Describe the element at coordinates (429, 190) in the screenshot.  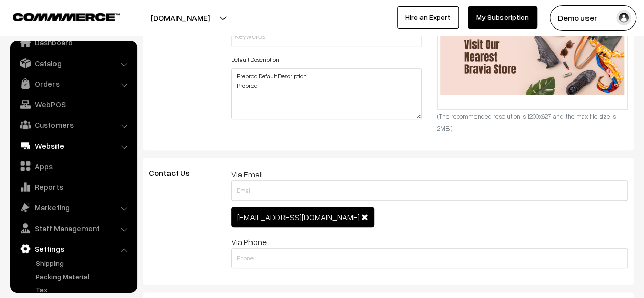
I see `input: Email` at that location.